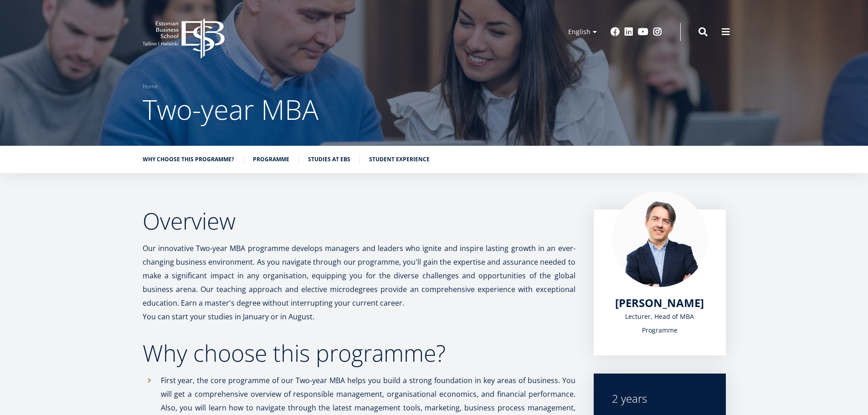 The height and width of the screenshot is (415, 868). Describe the element at coordinates (188, 159) in the screenshot. I see `a: Why choose this programme?` at that location.